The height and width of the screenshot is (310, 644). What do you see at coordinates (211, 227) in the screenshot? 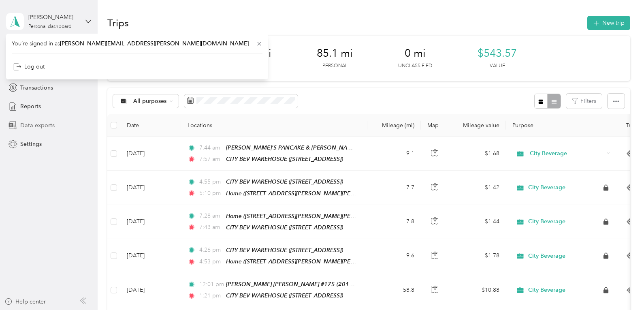
I see `span: 7:43 am` at bounding box center [211, 227].